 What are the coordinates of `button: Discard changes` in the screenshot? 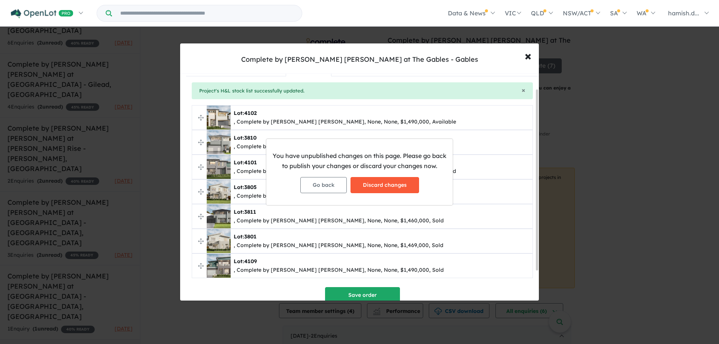 It's located at (384, 185).